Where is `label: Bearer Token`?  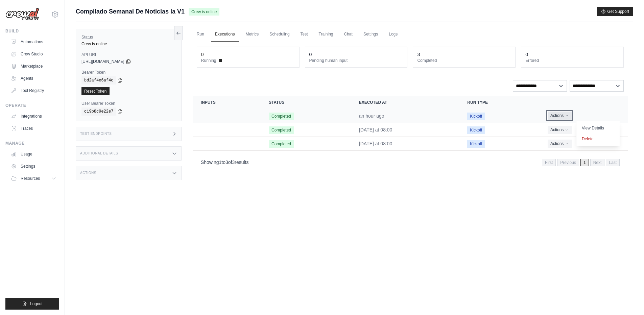 label: Bearer Token is located at coordinates (128, 72).